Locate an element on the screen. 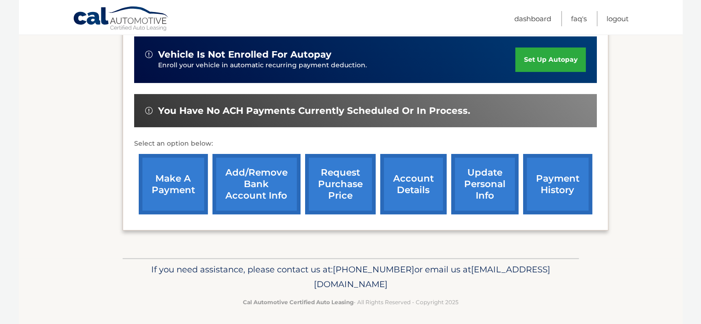  a: FAQ's is located at coordinates (579, 18).